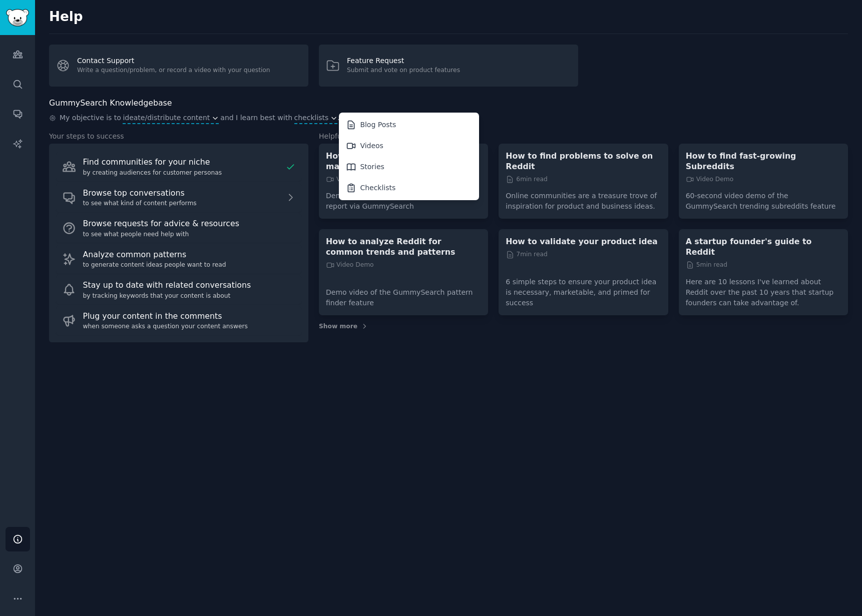  I want to click on span: 5 min read, so click(706, 265).